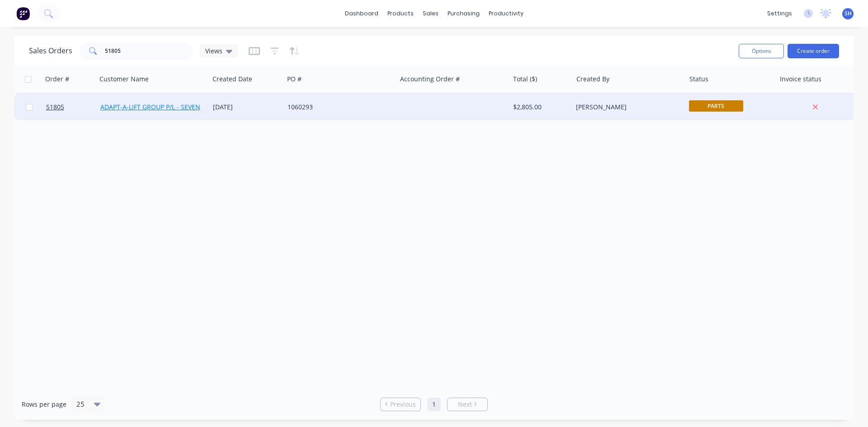  What do you see at coordinates (74, 107) in the screenshot?
I see `a: 51805` at bounding box center [74, 107].